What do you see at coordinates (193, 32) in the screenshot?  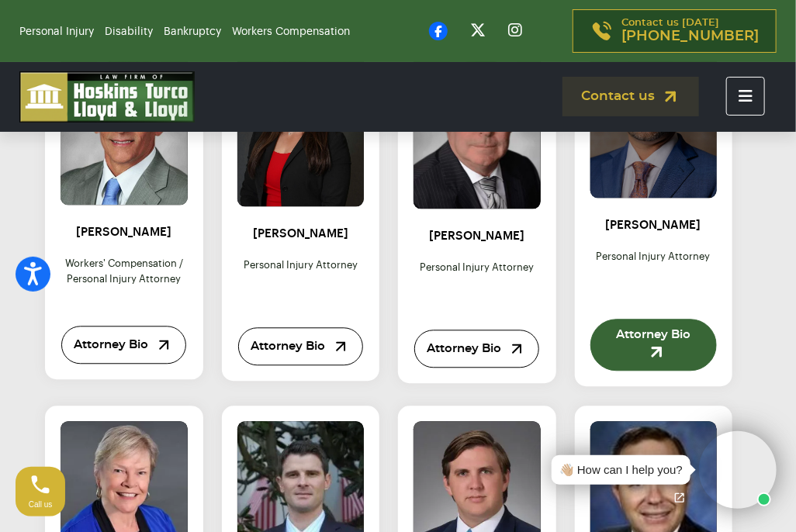 I see `a: Bankruptcy` at bounding box center [193, 32].